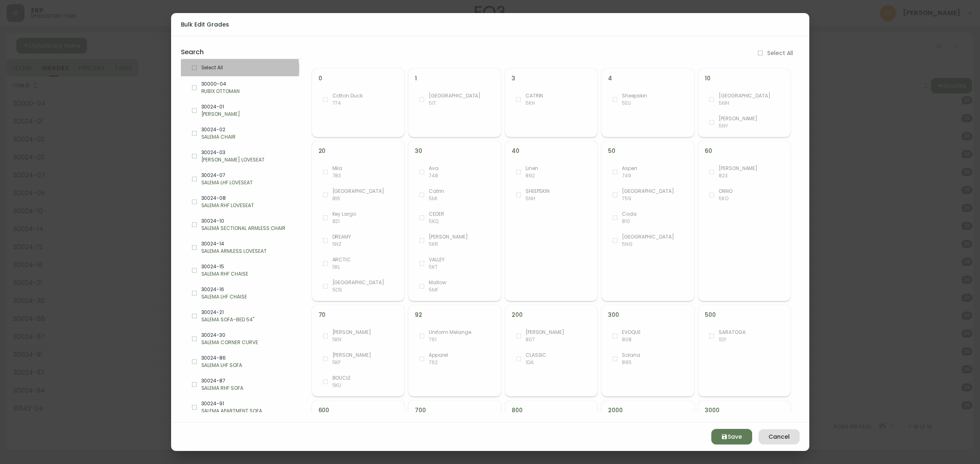  What do you see at coordinates (242, 316) in the screenshot?
I see `div: 30024-21SALEMA SOFA-BED 54"` at bounding box center [242, 316].